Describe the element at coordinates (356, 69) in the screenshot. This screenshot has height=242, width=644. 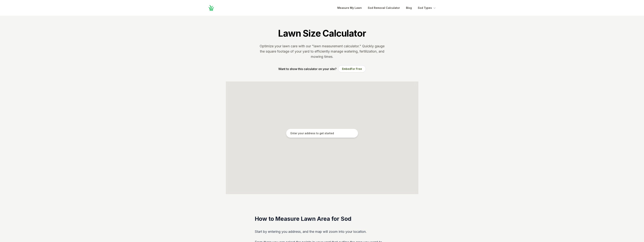
I see `span: For Free` at that location.